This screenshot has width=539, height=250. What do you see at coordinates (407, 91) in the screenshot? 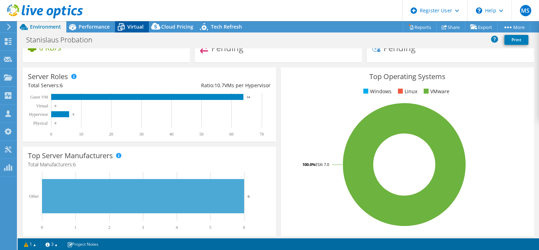
I see `li: Linux` at bounding box center [407, 91].